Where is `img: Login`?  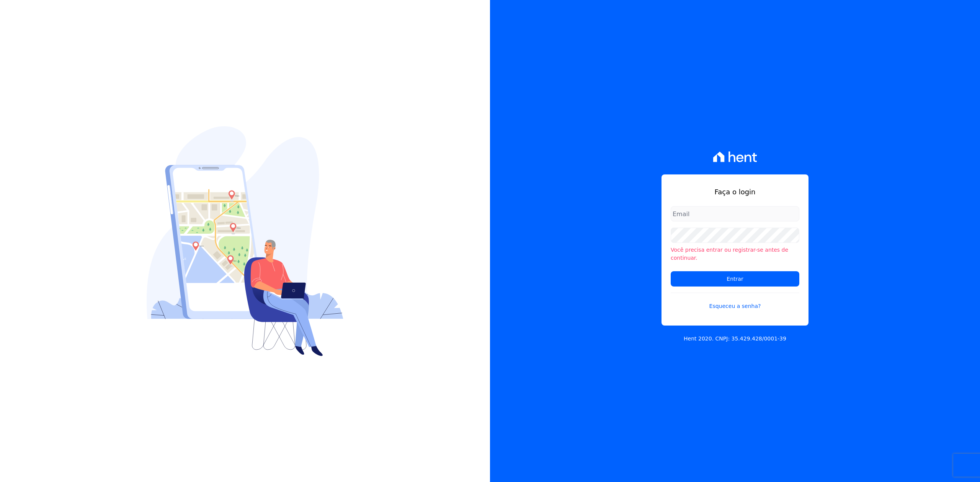
img: Login is located at coordinates (245, 241).